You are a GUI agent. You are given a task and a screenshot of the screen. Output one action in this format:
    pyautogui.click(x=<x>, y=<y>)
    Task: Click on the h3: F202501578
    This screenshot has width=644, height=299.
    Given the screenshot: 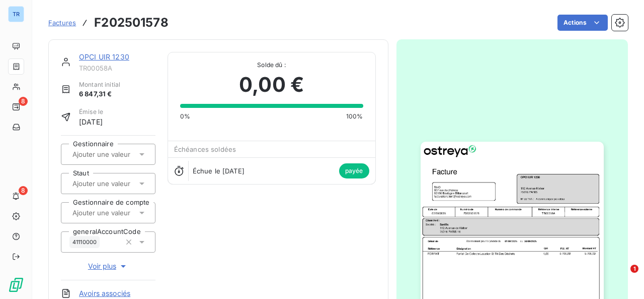 What is the action you would take?
    pyautogui.click(x=131, y=23)
    